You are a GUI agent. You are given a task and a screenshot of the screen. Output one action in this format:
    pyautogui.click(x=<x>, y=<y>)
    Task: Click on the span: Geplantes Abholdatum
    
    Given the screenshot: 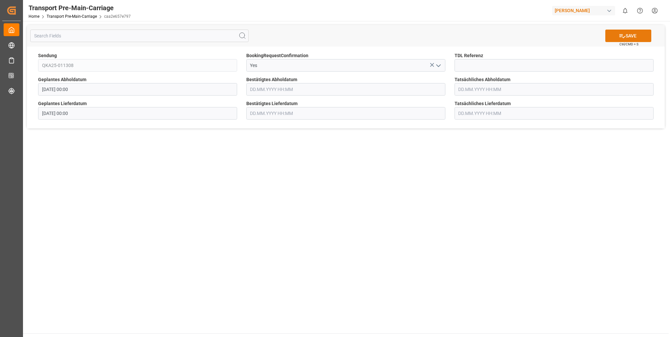 What is the action you would take?
    pyautogui.click(x=62, y=79)
    